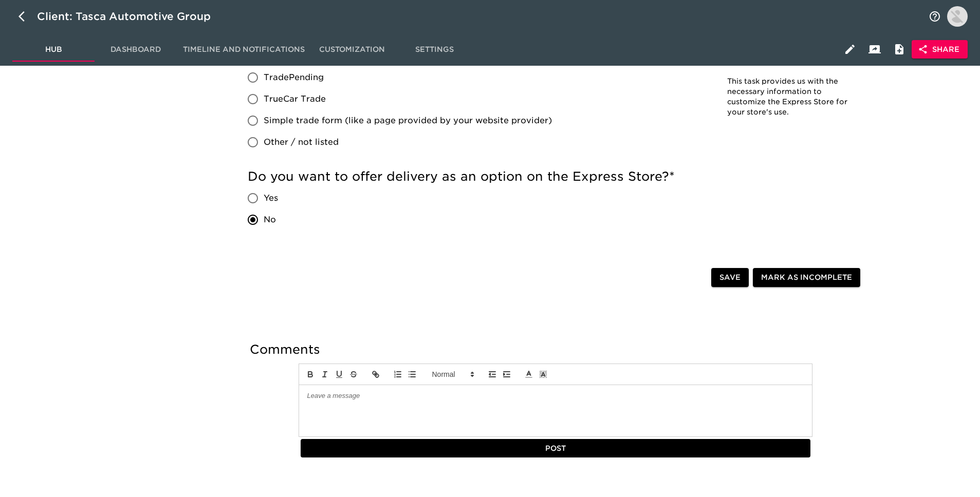  I want to click on span: Share, so click(940, 50).